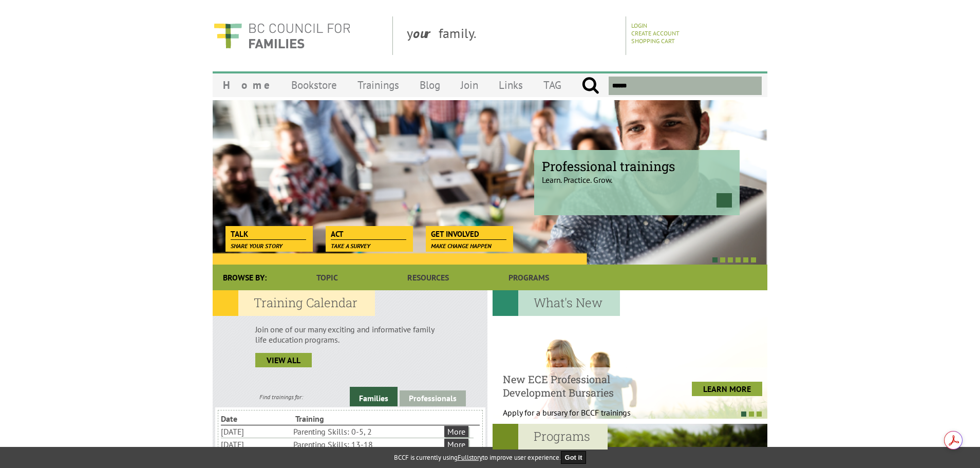  What do you see at coordinates (556, 303) in the screenshot?
I see `h2: What's New` at bounding box center [556, 303].